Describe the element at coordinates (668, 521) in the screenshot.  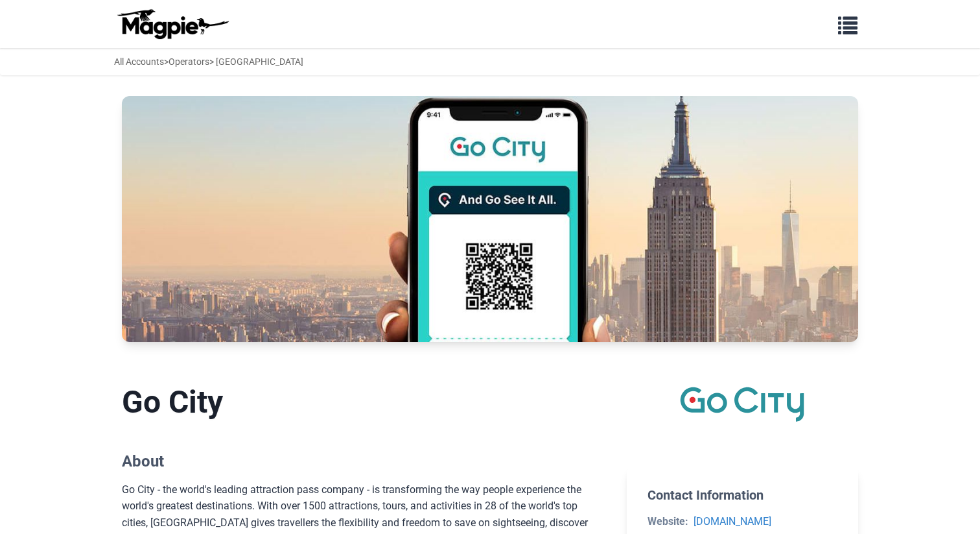
I see `strong: Website:` at that location.